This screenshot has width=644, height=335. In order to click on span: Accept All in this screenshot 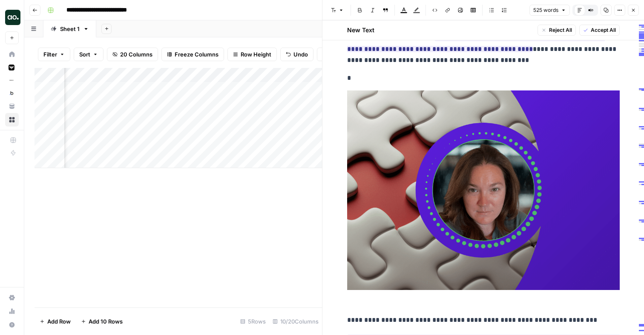, I will do `click(603, 31)`.